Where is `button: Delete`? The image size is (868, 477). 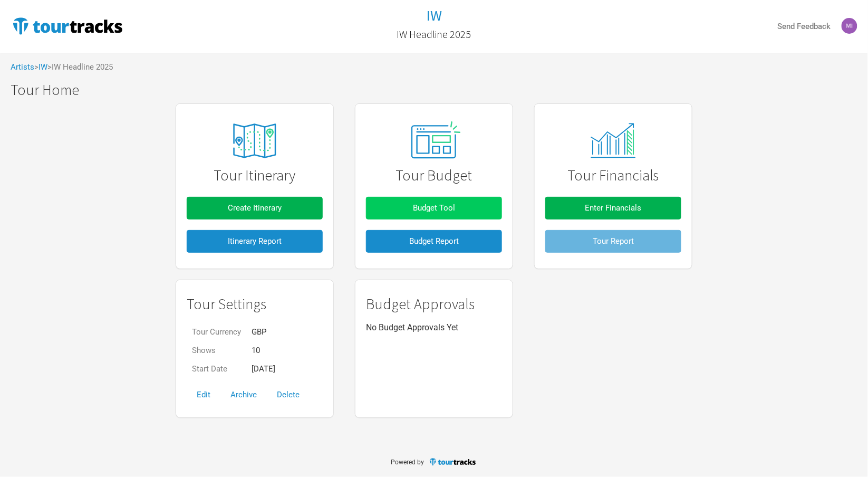
button: Delete is located at coordinates (288, 395).